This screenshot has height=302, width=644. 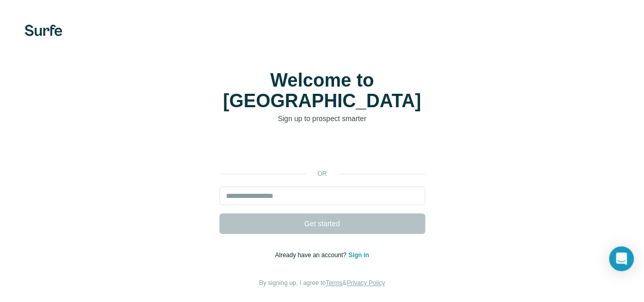 I want to click on span: Already have an account?, so click(x=311, y=255).